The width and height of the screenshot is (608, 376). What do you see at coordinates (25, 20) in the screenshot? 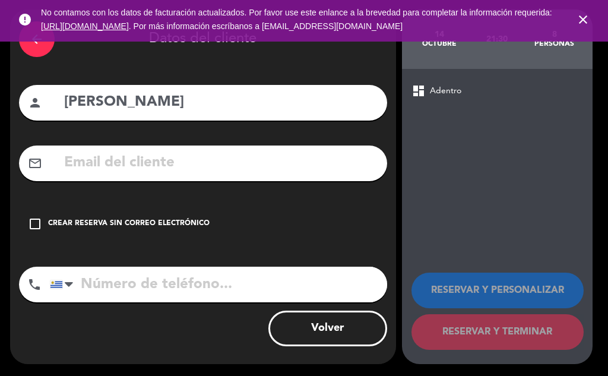
I see `i: error` at bounding box center [25, 20].